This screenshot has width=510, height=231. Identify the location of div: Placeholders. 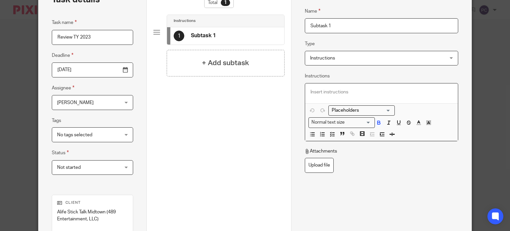
(362, 110).